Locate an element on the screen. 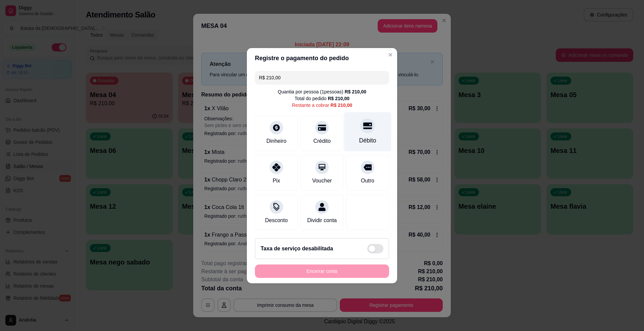 The image size is (644, 331). div: Voucher is located at coordinates (322, 181).